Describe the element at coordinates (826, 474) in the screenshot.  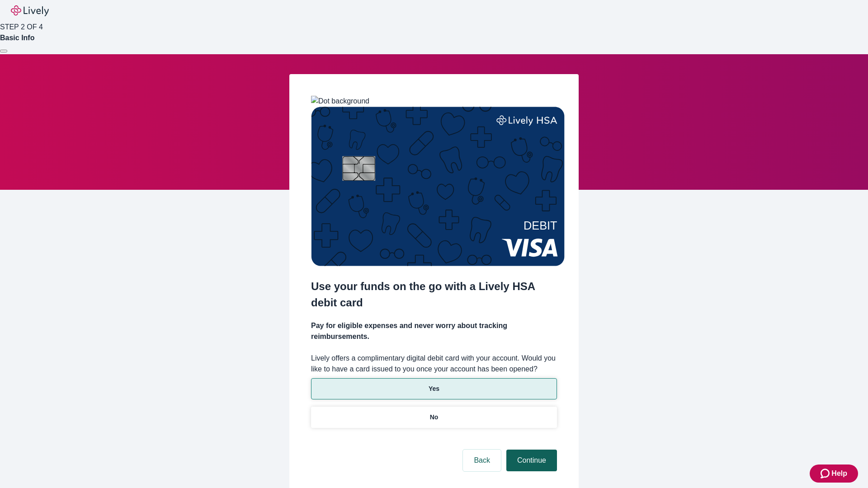
I see `svg: Zendesk support icon` at that location.